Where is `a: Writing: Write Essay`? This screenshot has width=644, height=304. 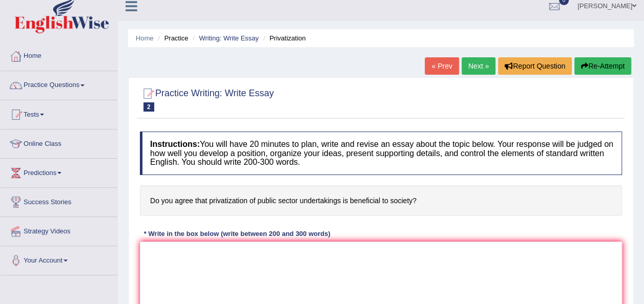
a: Writing: Write Essay is located at coordinates (229, 38).